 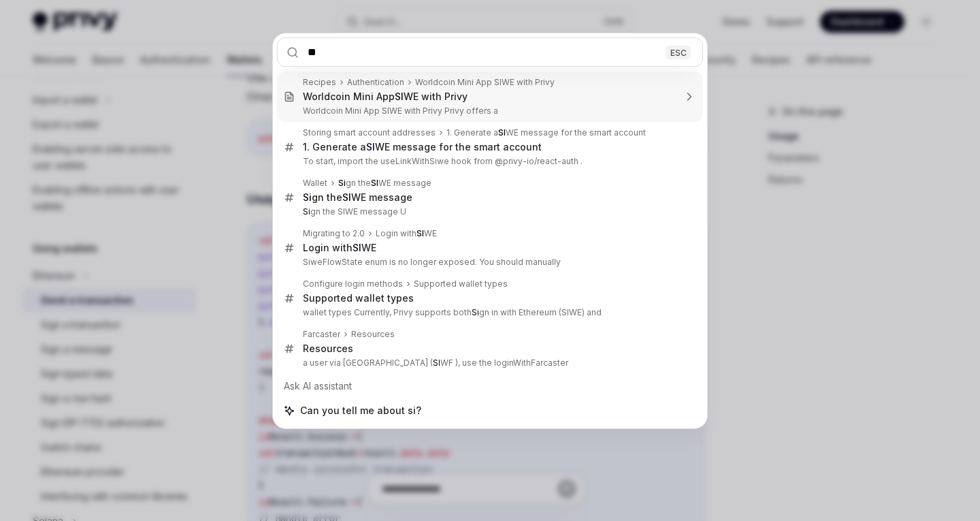 What do you see at coordinates (369, 133) in the screenshot?
I see `div: Storing smart account addresses` at bounding box center [369, 133].